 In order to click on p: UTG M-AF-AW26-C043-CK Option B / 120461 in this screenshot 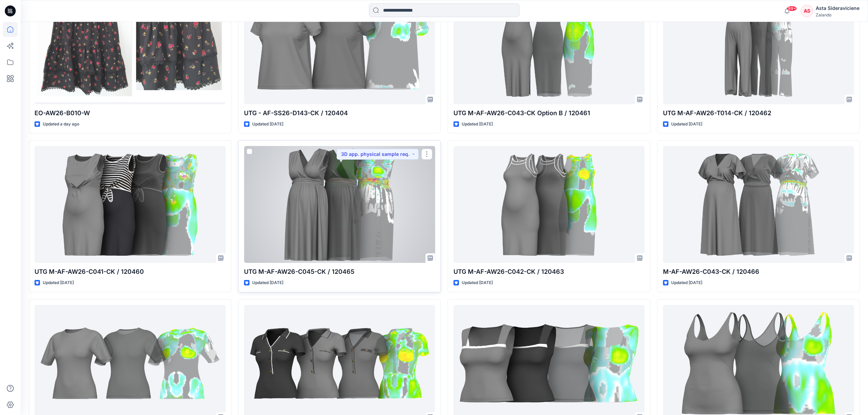, I will do `click(549, 113)`.